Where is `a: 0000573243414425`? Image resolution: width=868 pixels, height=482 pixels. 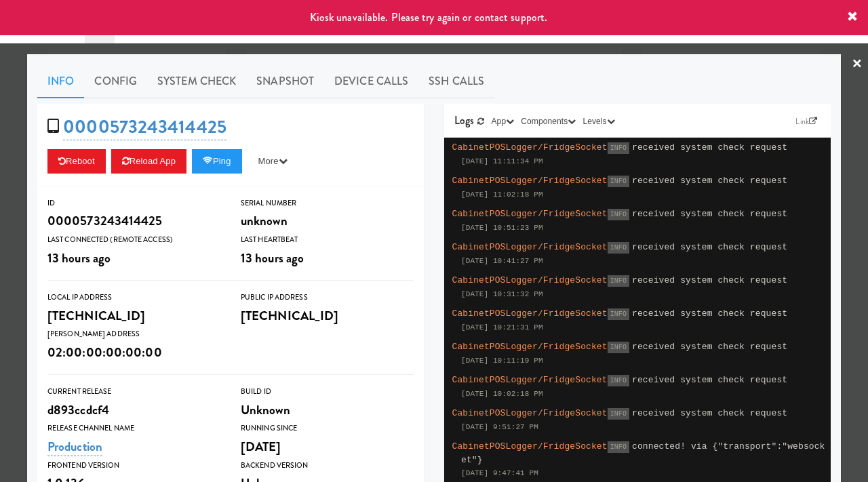 a: 0000573243414425 is located at coordinates (145, 127).